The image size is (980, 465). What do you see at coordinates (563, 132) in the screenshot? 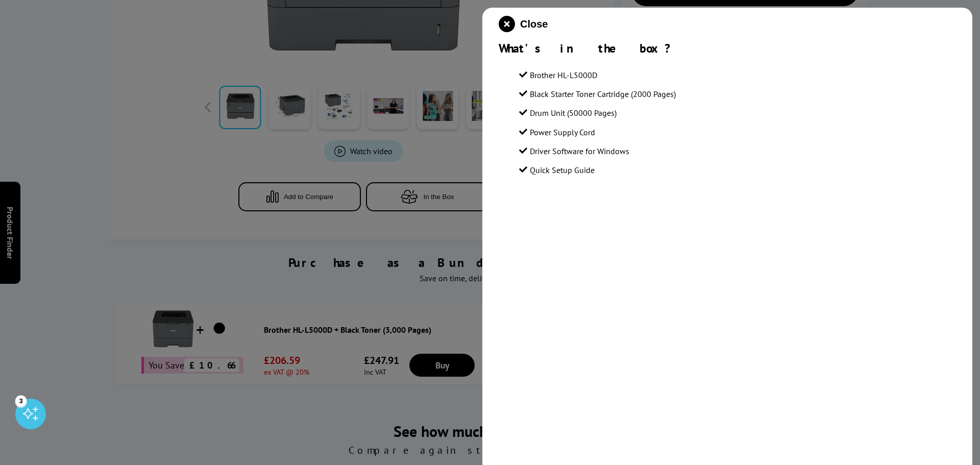
I see `span: Power Supply Cord` at bounding box center [563, 132].